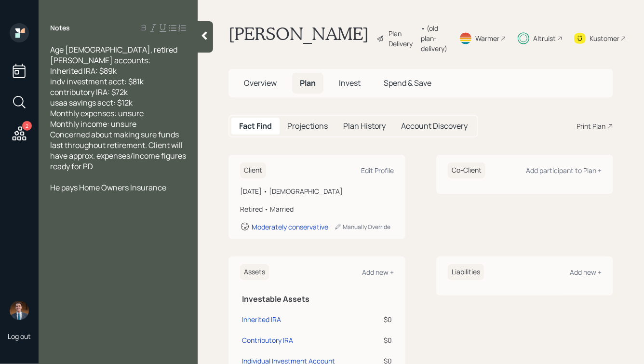  I want to click on div: Kustomer, so click(604, 38).